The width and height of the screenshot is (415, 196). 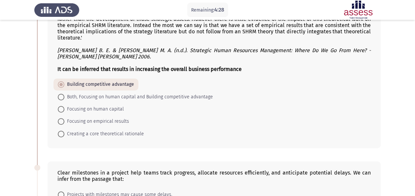 I want to click on b: It can be inferred that results in increasing the overall business performance, so click(x=149, y=69).